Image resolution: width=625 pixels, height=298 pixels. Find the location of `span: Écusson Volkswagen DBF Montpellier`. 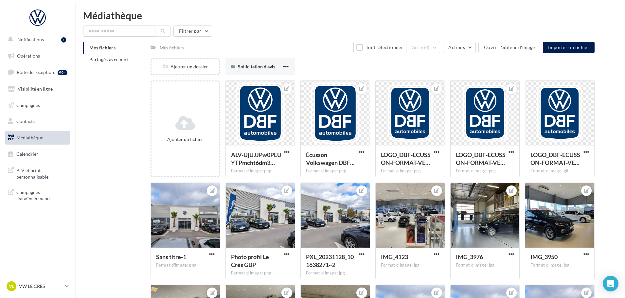

span: Écusson Volkswagen DBF Montpellier is located at coordinates (330, 159).